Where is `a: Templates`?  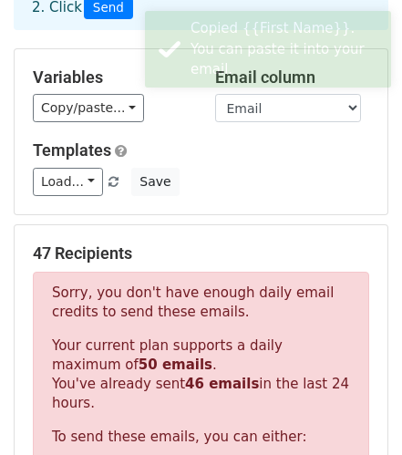 a: Templates is located at coordinates (72, 150).